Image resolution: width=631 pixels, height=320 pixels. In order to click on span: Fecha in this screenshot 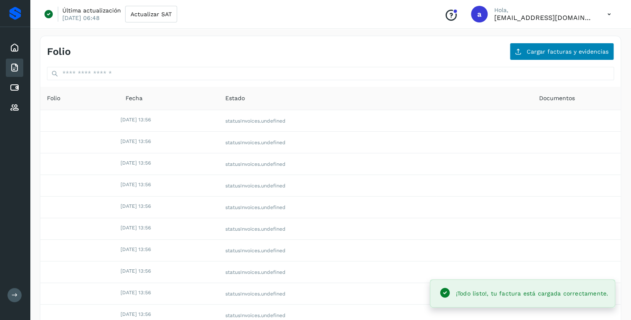, I will do `click(134, 98)`.